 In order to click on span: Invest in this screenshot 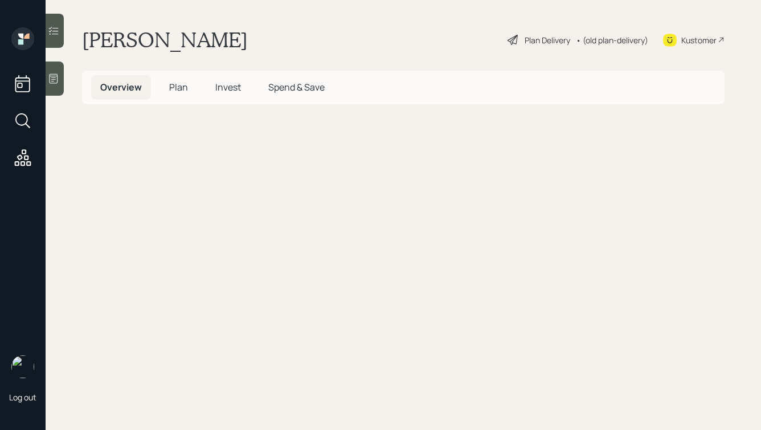, I will do `click(228, 87)`.